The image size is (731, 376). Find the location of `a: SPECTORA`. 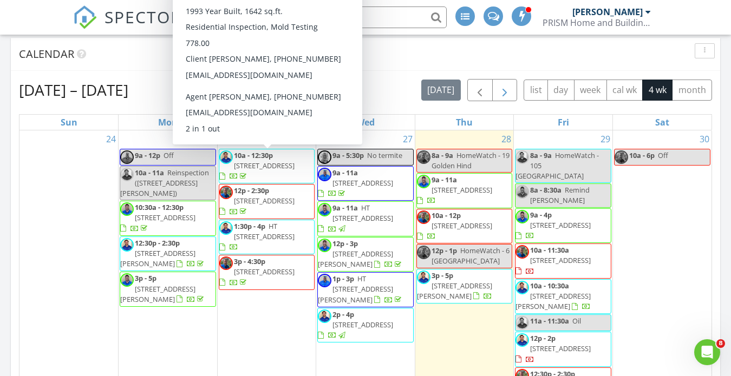

a: SPECTORA is located at coordinates (133, 26).